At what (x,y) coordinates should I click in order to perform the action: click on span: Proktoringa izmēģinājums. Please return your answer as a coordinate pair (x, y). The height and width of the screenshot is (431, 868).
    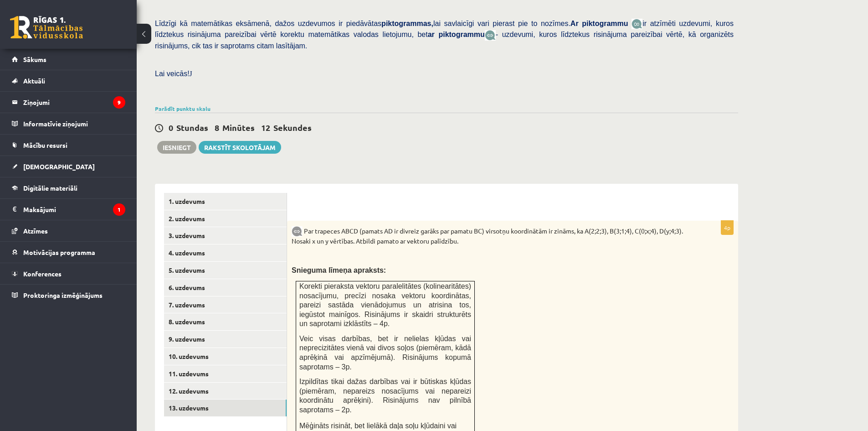
    Looking at the image, I should click on (63, 295).